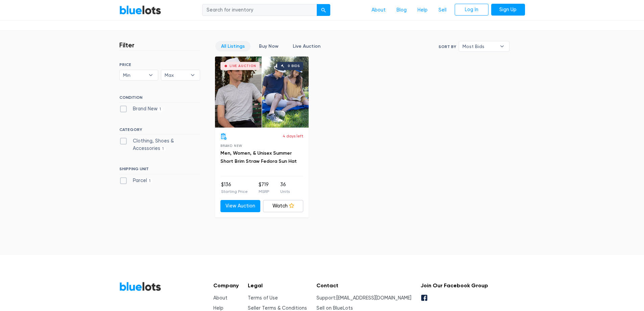 This screenshot has height=311, width=644. I want to click on p: Units, so click(285, 192).